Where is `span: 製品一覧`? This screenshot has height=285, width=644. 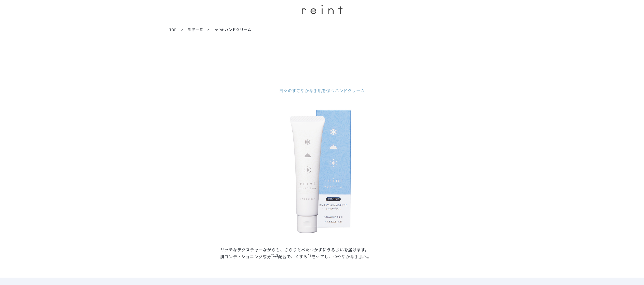 span: 製品一覧 is located at coordinates (195, 29).